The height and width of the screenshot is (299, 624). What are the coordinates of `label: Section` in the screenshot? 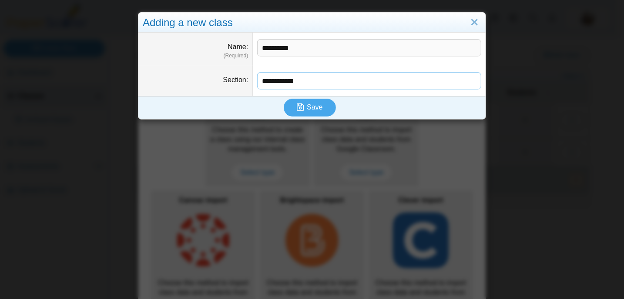 It's located at (236, 80).